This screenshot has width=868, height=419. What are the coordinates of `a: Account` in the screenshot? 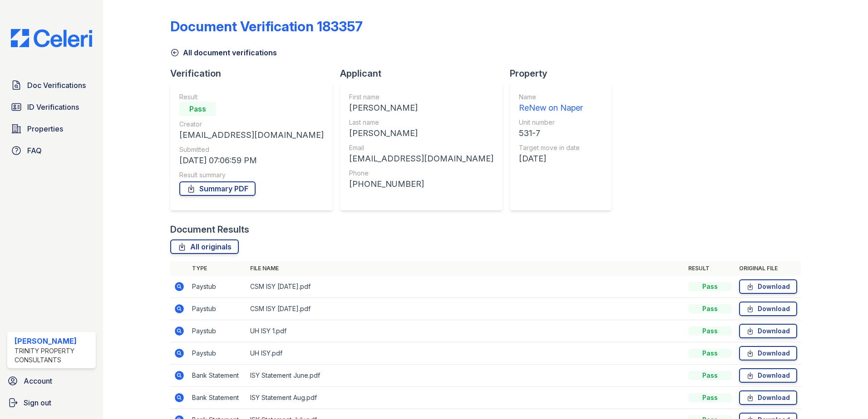 It's located at (51, 381).